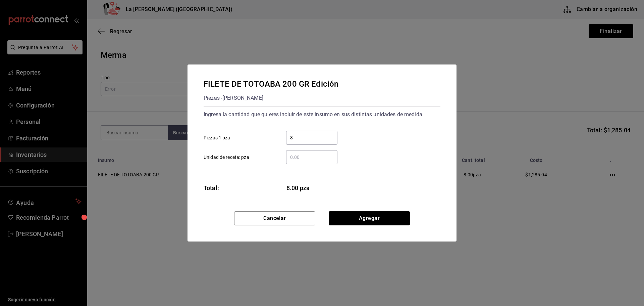 Image resolution: width=644 pixels, height=306 pixels. I want to click on span: Unidad de receta: pza, so click(226, 157).